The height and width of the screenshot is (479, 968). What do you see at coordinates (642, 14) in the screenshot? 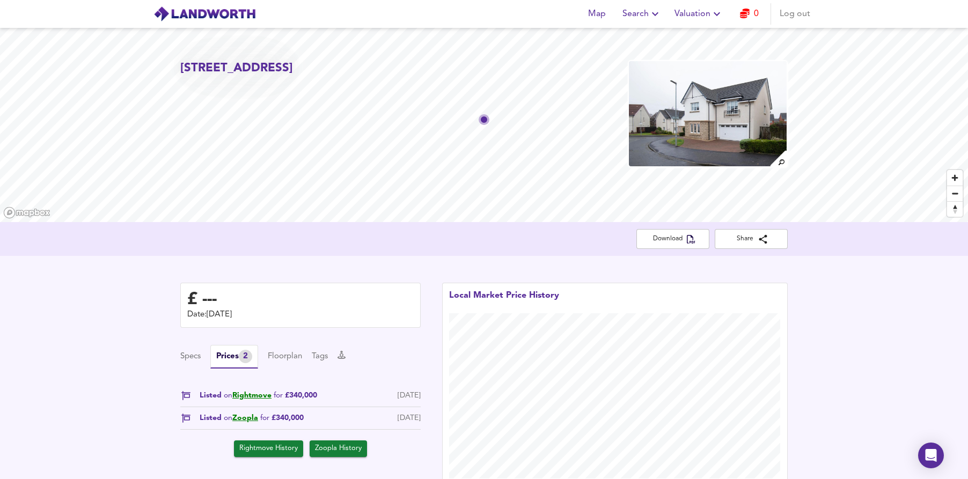
I see `button: Search` at bounding box center [642, 14].